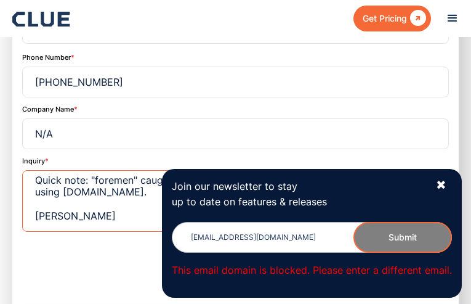  I want to click on p: This email domain is blocked. Please enter a different email., so click(312, 270).